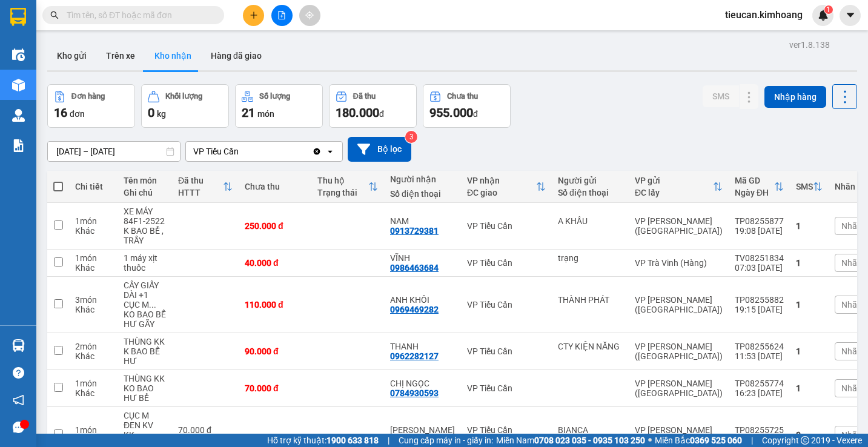  What do you see at coordinates (422, 221) in the screenshot?
I see `div: NAM` at bounding box center [422, 221].